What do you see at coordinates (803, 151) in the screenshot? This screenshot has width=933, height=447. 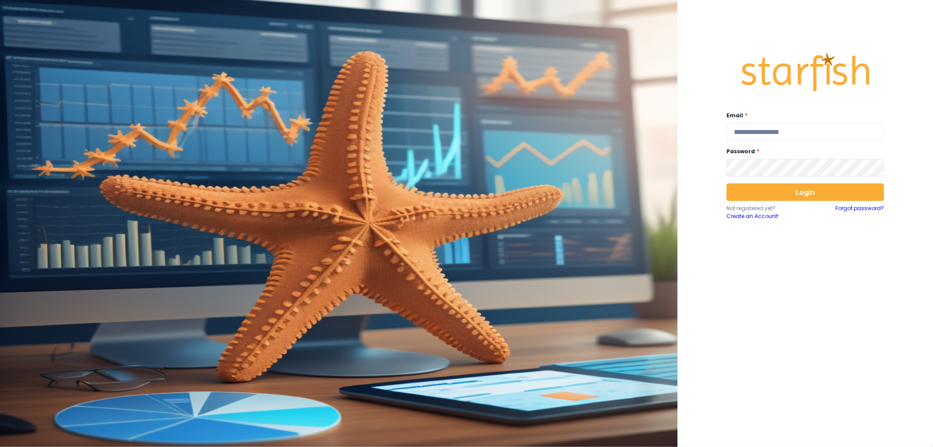 I see `label: Password` at bounding box center [803, 151].